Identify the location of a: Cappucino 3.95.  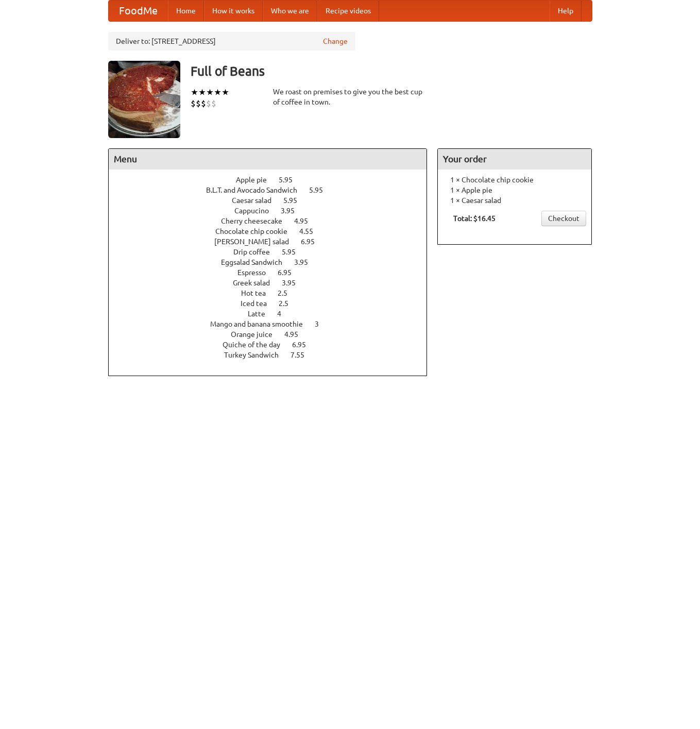
(274, 210).